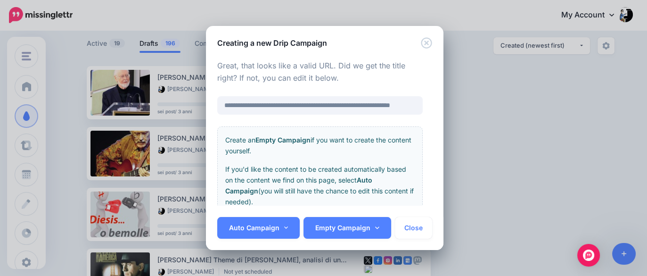 This screenshot has height=276, width=647. I want to click on h5: Creating a new Drip Campaign, so click(272, 43).